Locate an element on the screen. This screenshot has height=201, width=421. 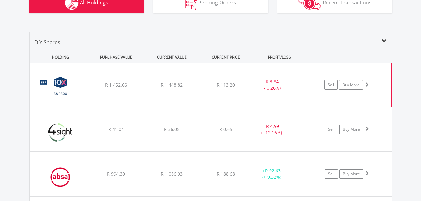
span: R 41.04 is located at coordinates (116, 129).